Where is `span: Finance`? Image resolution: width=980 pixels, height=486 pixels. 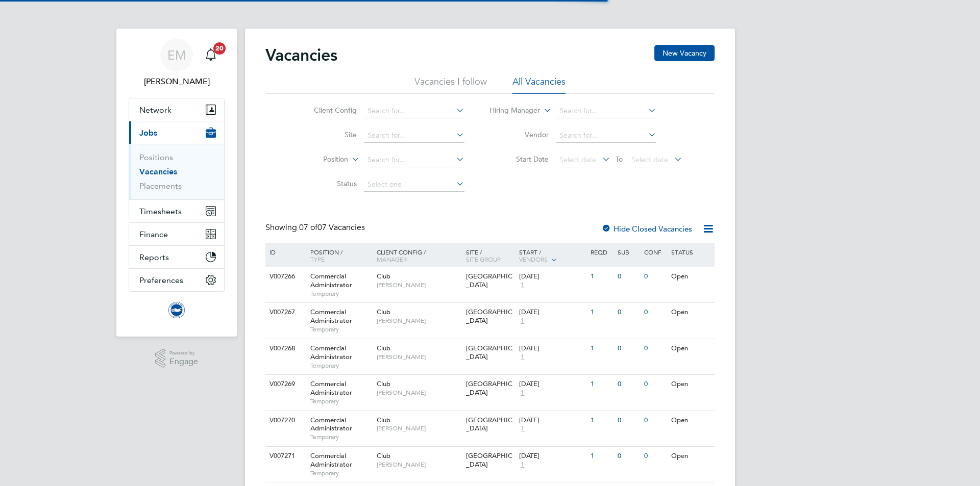
span: Finance is located at coordinates (154, 234).